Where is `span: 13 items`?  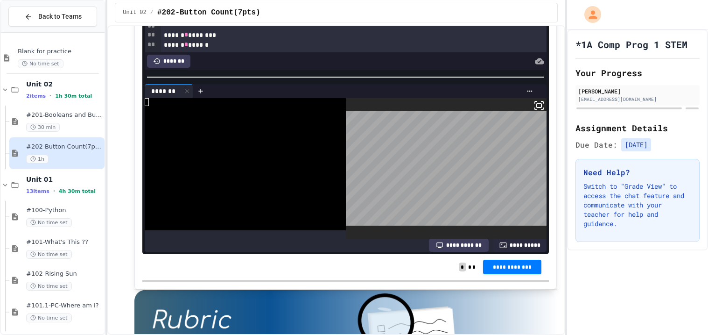 span: 13 items is located at coordinates (38, 191).